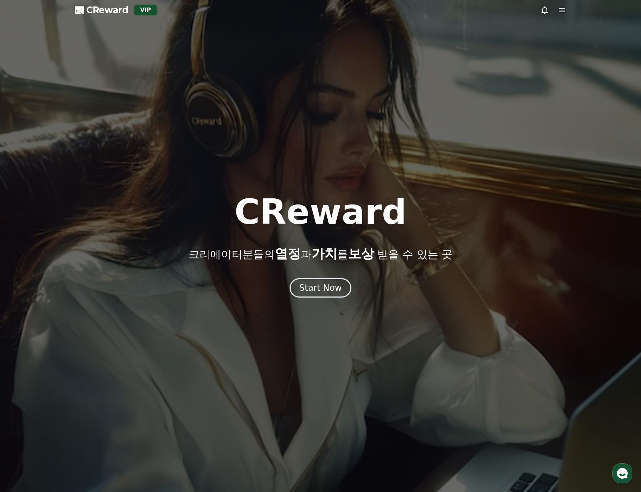  Describe the element at coordinates (146, 10) in the screenshot. I see `div: VIP` at that location.